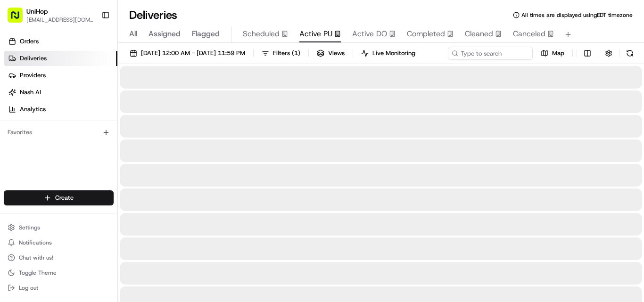  What do you see at coordinates (479, 34) in the screenshot?
I see `span: Cleaned` at bounding box center [479, 34].